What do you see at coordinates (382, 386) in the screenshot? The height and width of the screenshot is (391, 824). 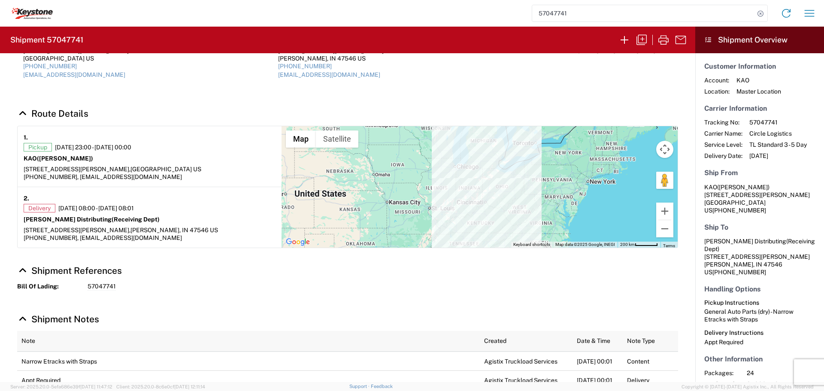 I see `a: Feedback` at bounding box center [382, 386].